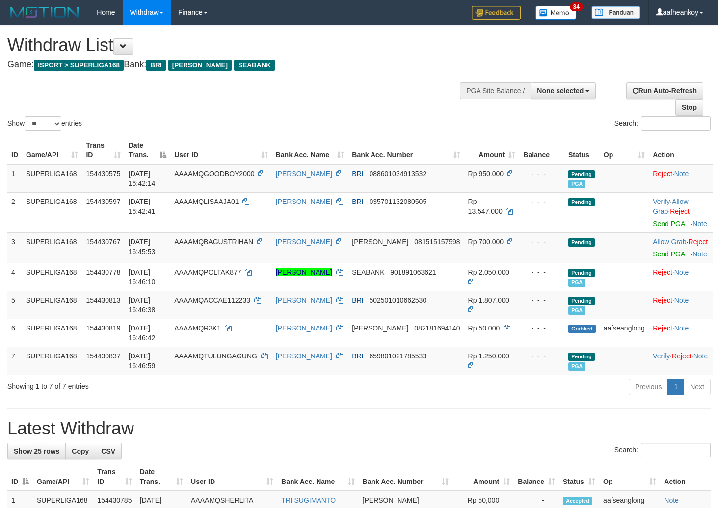 The height and width of the screenshot is (508, 718). Describe the element at coordinates (238, 45) in the screenshot. I see `h1: Withdraw List` at that location.